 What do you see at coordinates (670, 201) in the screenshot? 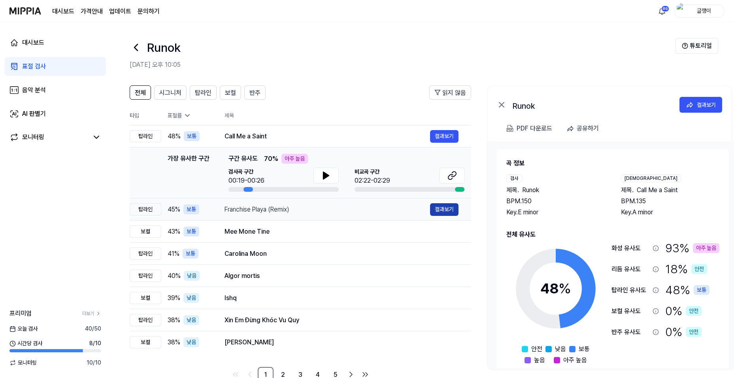
I see `div: BPM. 135` at bounding box center [670, 201].